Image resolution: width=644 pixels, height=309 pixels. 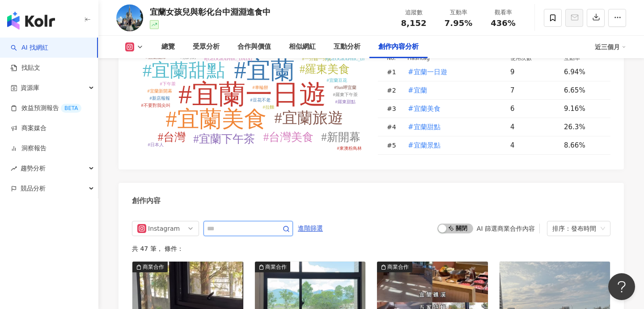 What do you see at coordinates (30, 88) in the screenshot?
I see `span: 資源庫` at bounding box center [30, 88].